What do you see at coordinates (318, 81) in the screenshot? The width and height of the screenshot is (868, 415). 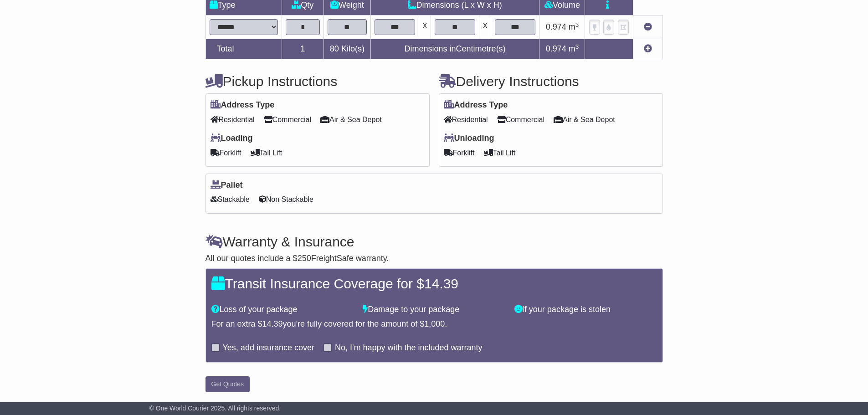 I see `h4: Pickup Instructions` at bounding box center [318, 81].